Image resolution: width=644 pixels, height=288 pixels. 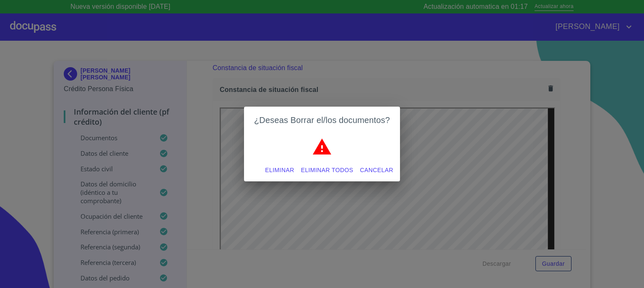 What do you see at coordinates (279, 170) in the screenshot?
I see `button: Eliminar` at bounding box center [279, 170].